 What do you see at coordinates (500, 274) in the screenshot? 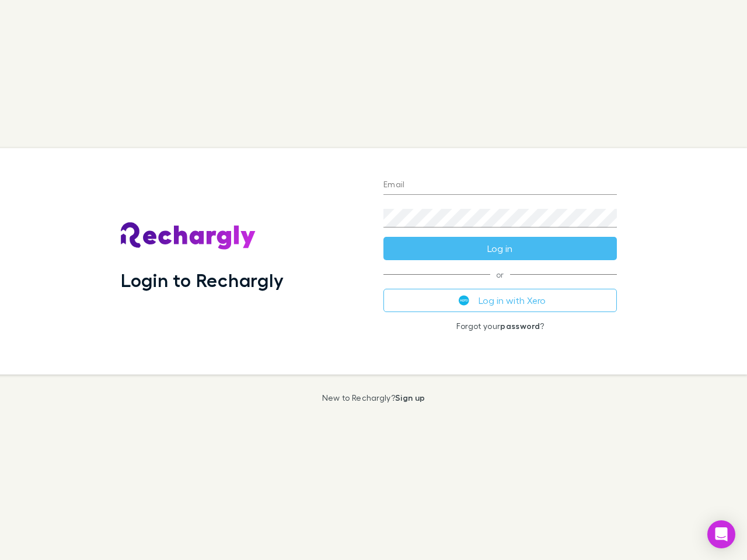
I see `span: or` at bounding box center [500, 274].